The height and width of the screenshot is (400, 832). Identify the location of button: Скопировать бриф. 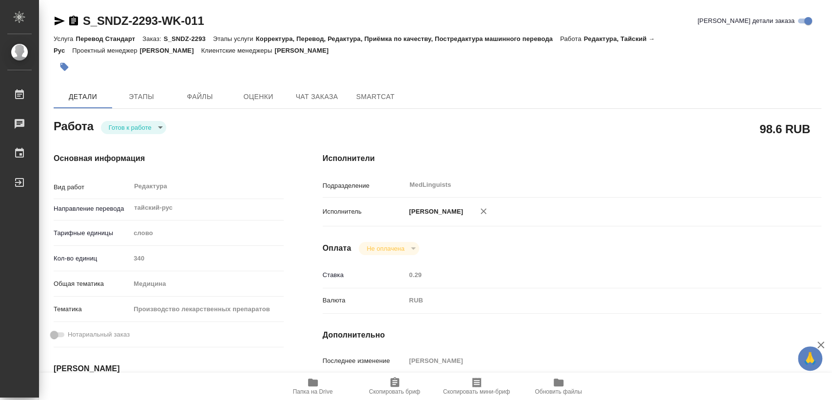
(395, 386).